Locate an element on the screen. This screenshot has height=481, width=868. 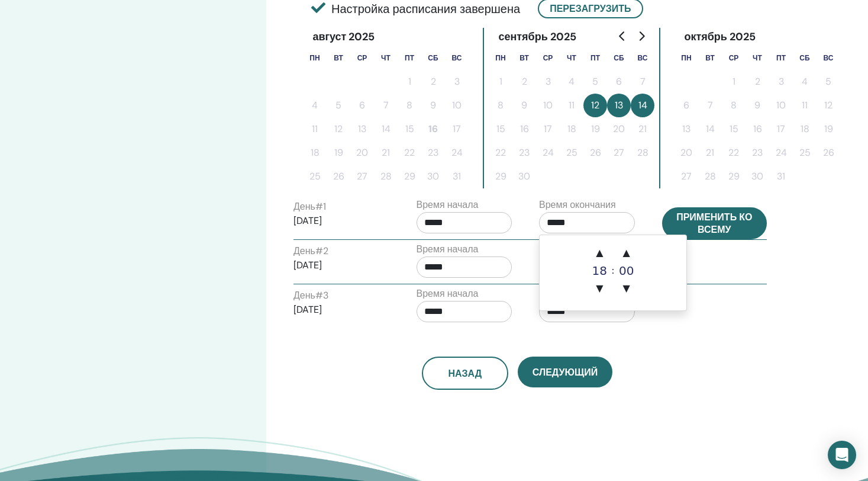
div: 00 is located at coordinates (627, 271).